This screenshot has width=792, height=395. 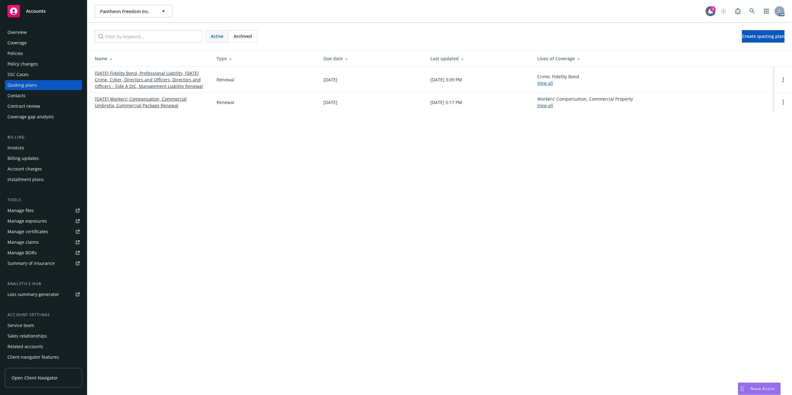 What do you see at coordinates (28, 232) in the screenshot?
I see `div: Manage certificates` at bounding box center [28, 232].